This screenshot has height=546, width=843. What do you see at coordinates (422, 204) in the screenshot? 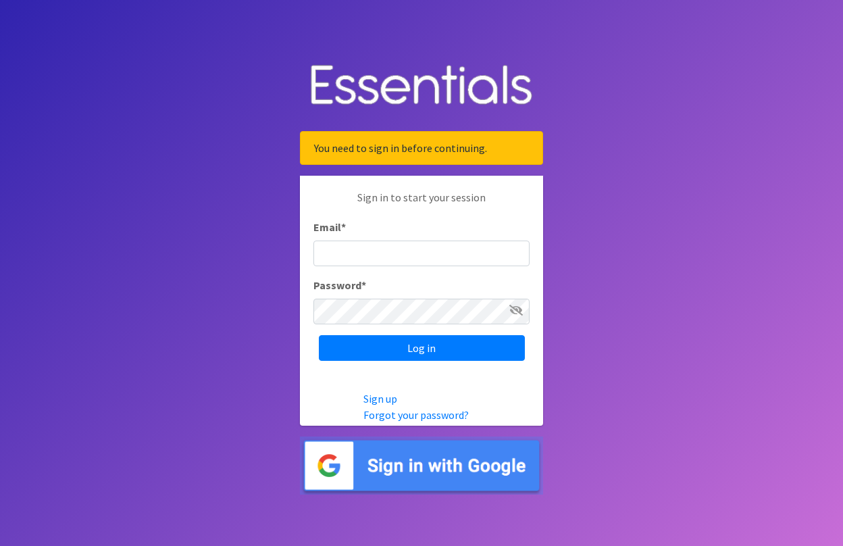
I see `p: Sign in to start your session` at bounding box center [422, 204].